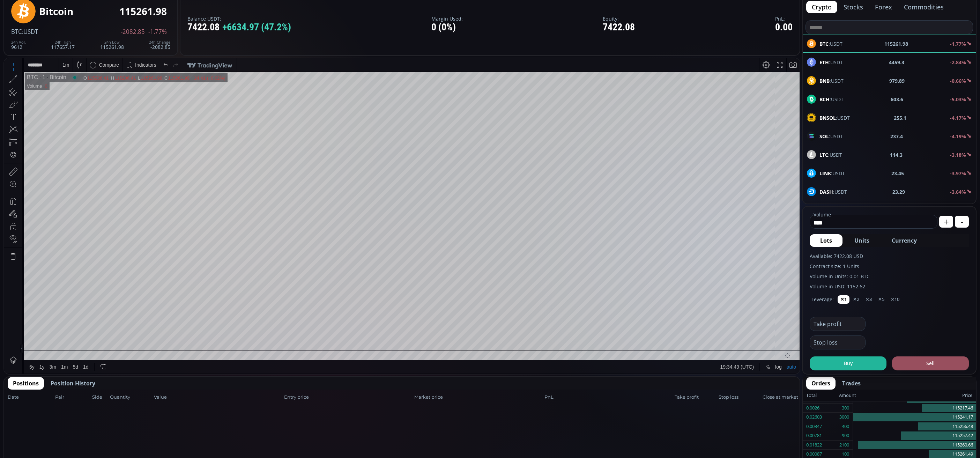  What do you see at coordinates (958, 118) in the screenshot?
I see `b: -4.17%` at bounding box center [958, 118].